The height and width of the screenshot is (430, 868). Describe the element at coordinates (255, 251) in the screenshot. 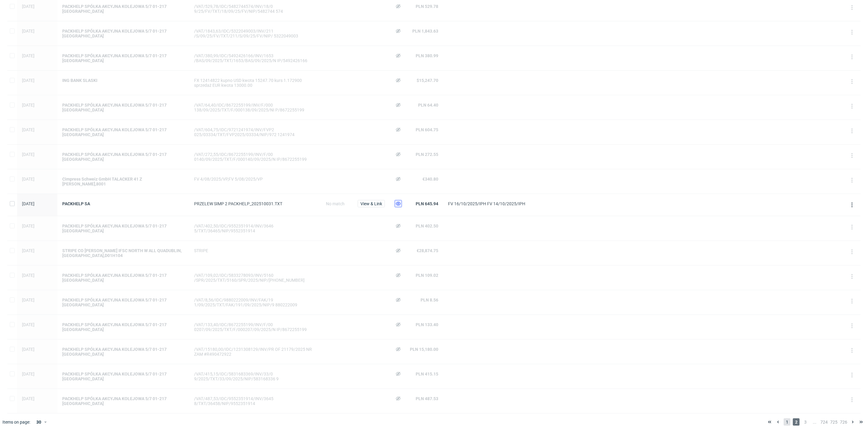

I see `div: STRIPE` at that location.